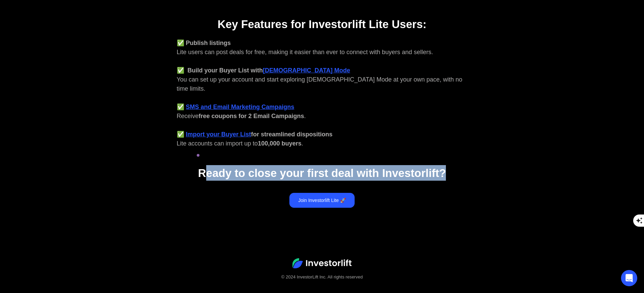 The height and width of the screenshot is (293, 644). Describe the element at coordinates (322, 277) in the screenshot. I see `div: © 2024 InvestorLift Inc. All rights reserved` at that location.